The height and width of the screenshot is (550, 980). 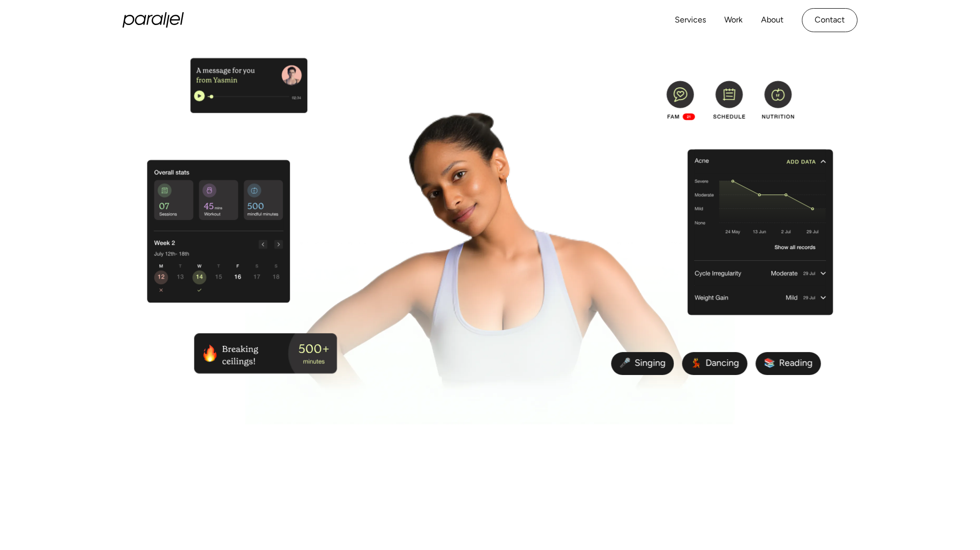 I want to click on div: Singing, so click(x=650, y=363).